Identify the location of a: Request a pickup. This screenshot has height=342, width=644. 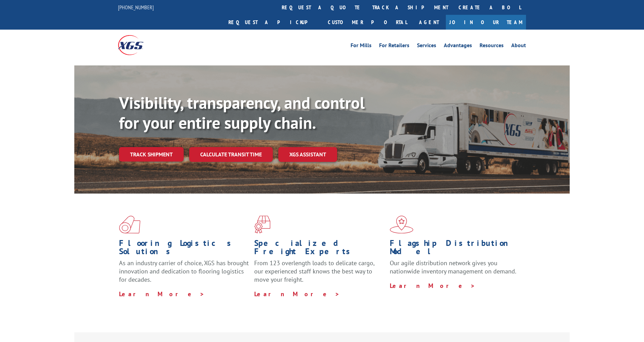
(273, 22).